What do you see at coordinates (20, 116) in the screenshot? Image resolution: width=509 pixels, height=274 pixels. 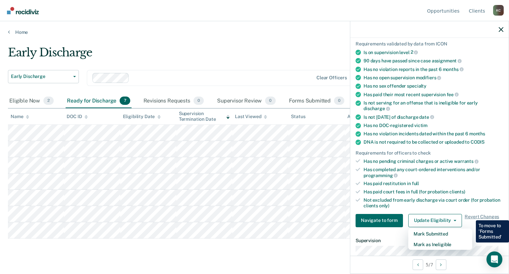 I see `div: Name` at bounding box center [20, 116].